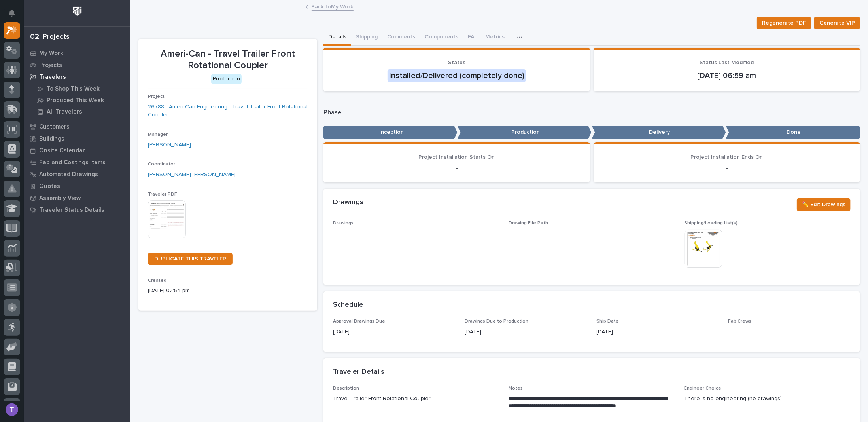  I want to click on span: Project, so click(156, 97).